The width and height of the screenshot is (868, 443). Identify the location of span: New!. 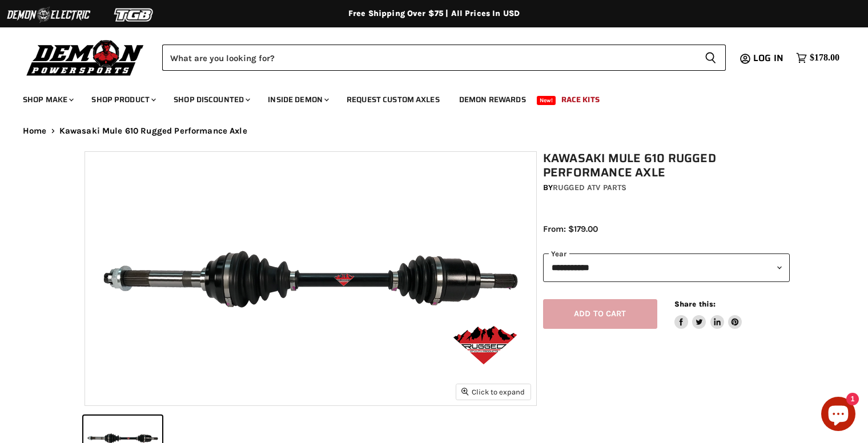
(546, 101).